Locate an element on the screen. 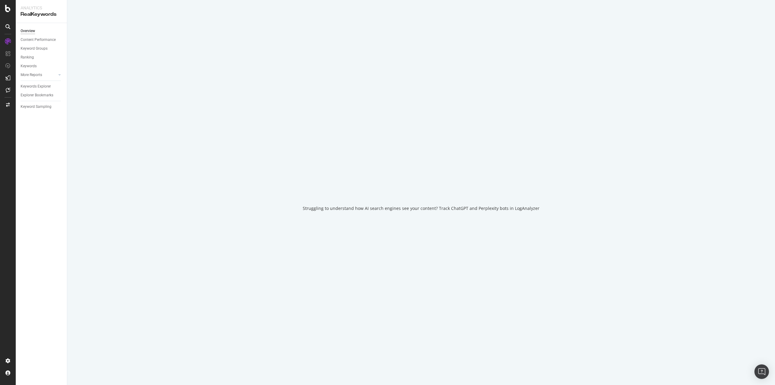 The height and width of the screenshot is (385, 775). a: Ranking is located at coordinates (41, 57).